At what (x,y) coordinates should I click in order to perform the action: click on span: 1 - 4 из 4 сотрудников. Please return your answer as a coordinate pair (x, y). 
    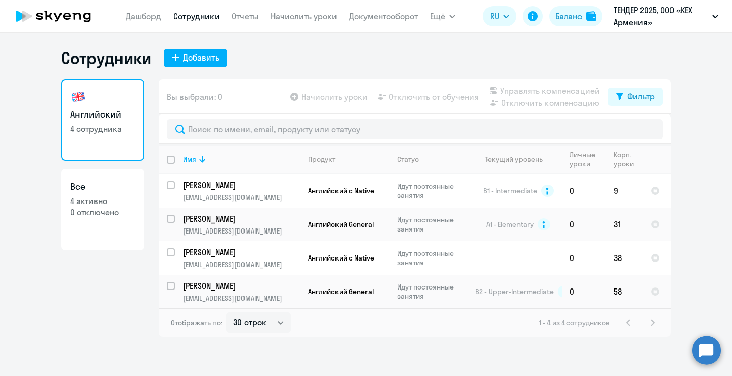
    Looking at the image, I should click on (574, 322).